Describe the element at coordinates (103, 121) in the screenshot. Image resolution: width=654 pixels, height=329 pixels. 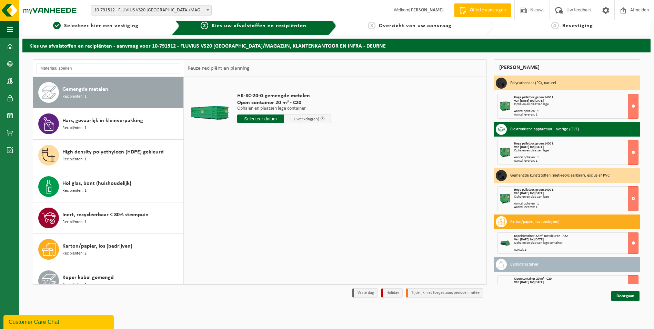
I see `span: Hars, gevaarlijk in kleinverpakking` at that location.